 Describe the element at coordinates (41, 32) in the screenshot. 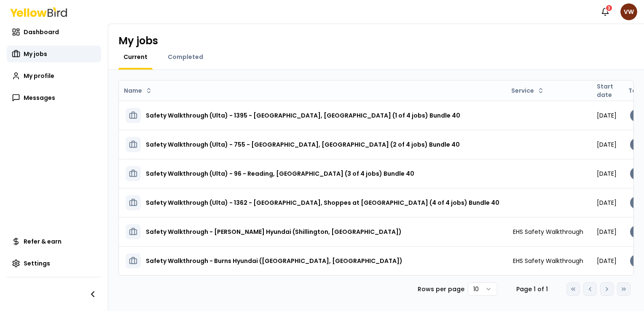

I see `span: Dashboard` at that location.